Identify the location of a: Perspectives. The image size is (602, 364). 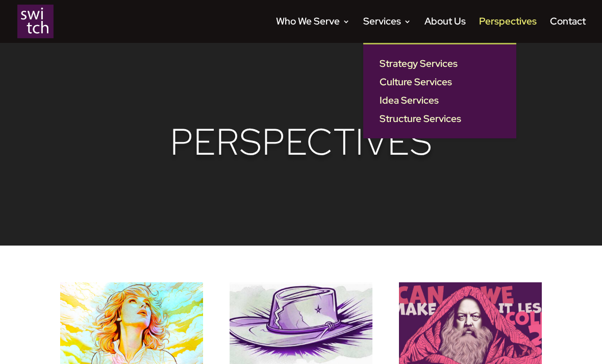
(508, 30).